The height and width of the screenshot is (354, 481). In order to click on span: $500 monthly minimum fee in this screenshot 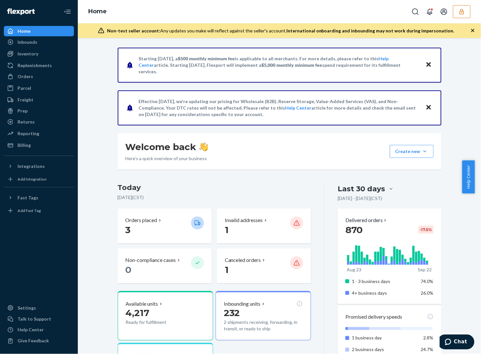, I will do `click(207, 58)`.